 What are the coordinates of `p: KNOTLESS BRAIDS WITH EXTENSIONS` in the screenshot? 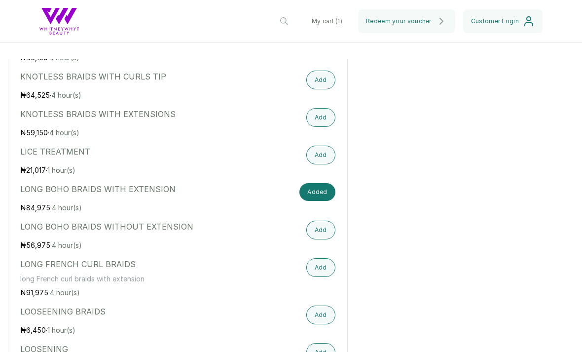 It's located at (130, 114).